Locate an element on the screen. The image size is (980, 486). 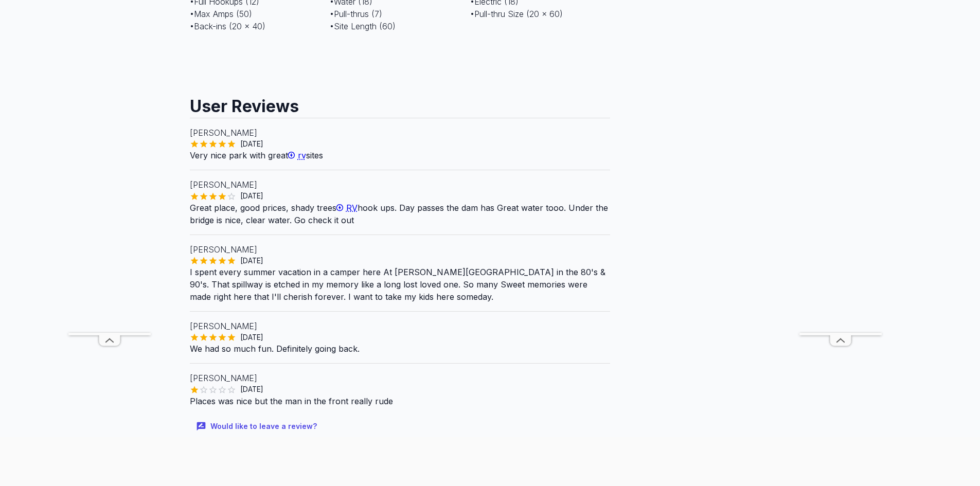
p: Very nice park with great sites is located at coordinates (400, 155).